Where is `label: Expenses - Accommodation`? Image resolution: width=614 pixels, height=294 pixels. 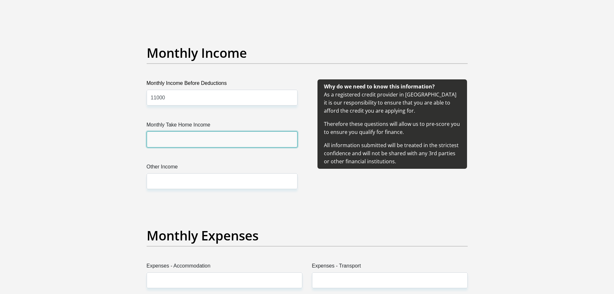 label: Expenses - Accommodation is located at coordinates (224, 267).